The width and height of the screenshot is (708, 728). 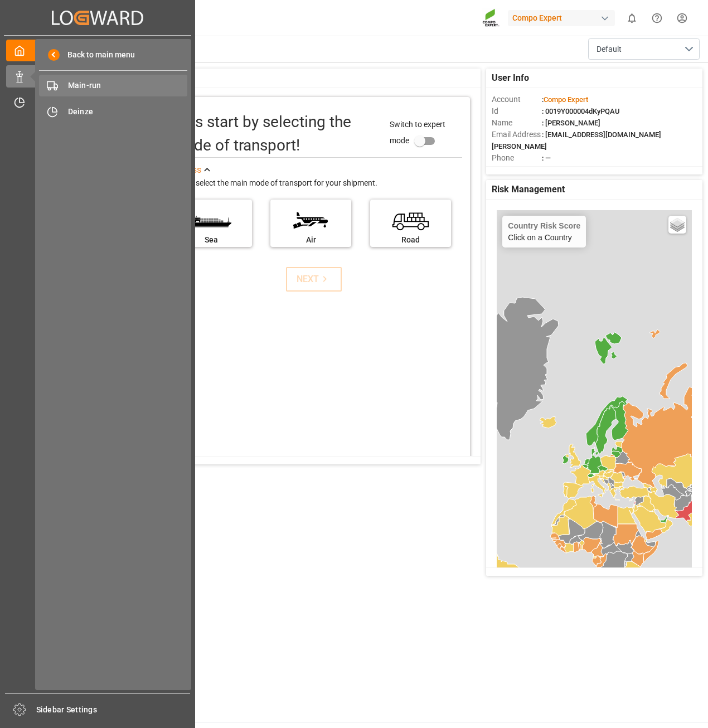 I want to click on h4: Country Risk Score, so click(x=544, y=226).